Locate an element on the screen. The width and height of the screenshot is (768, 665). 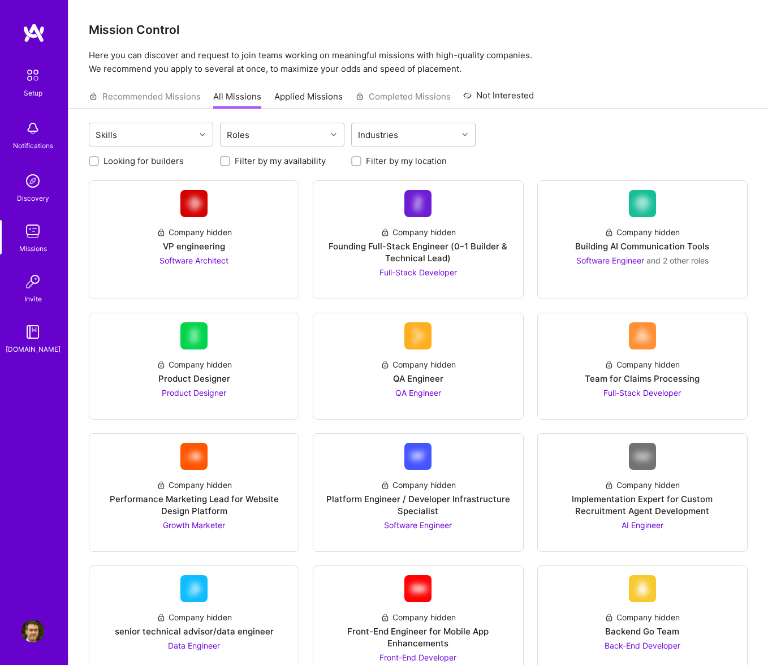
a: All Missions is located at coordinates (237, 100).